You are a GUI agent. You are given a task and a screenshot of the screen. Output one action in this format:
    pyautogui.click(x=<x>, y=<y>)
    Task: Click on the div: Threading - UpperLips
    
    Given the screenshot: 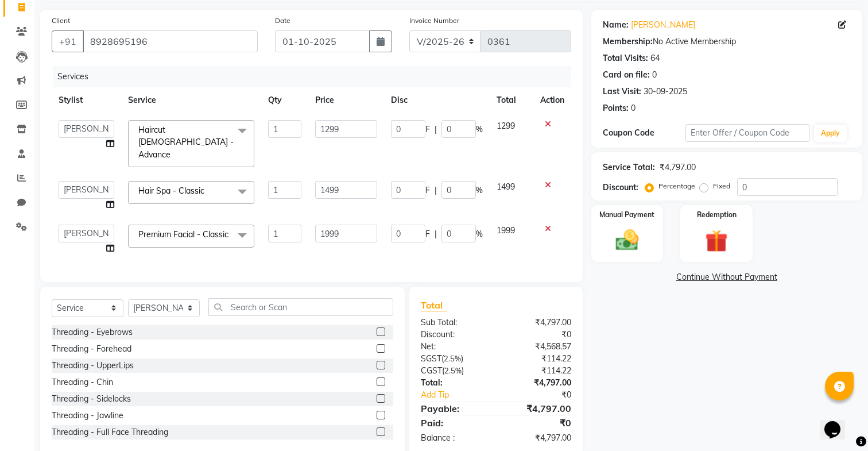 What is the action you would take?
    pyautogui.click(x=93, y=365)
    